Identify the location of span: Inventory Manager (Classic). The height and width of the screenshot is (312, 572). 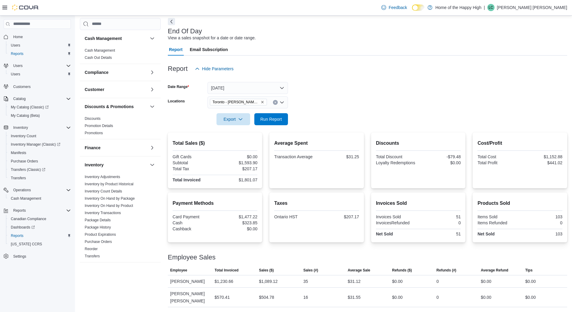
(35, 144).